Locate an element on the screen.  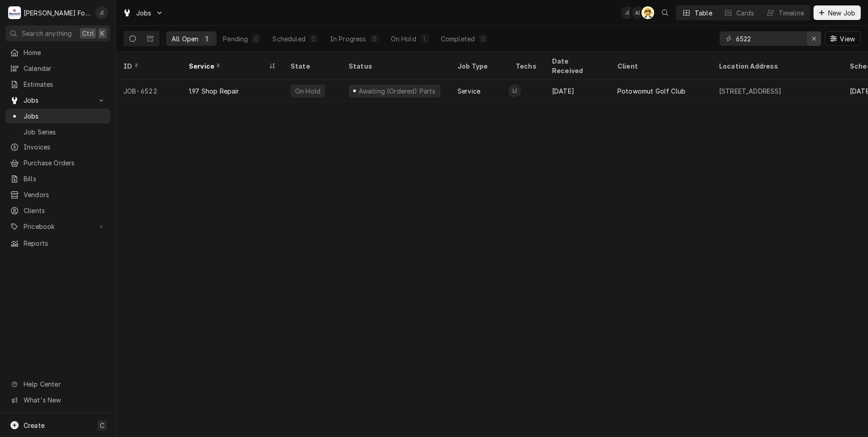
a: Calendar is located at coordinates (58, 68).